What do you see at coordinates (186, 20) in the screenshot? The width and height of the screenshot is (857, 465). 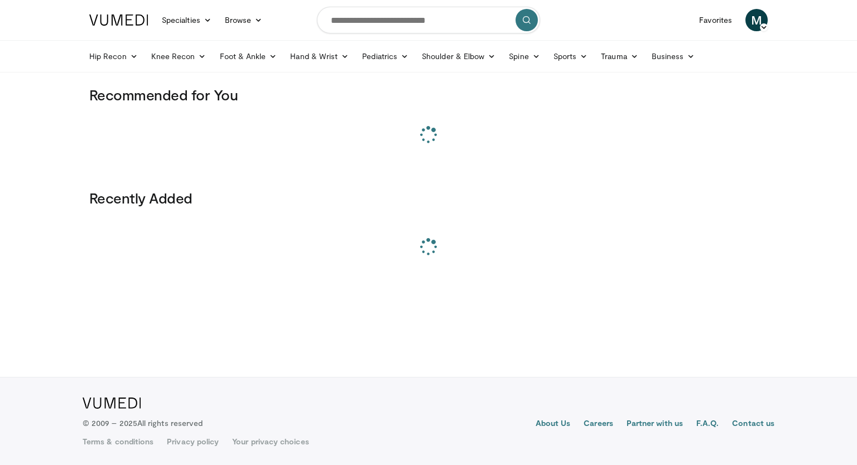 I see `a: Specialties` at bounding box center [186, 20].